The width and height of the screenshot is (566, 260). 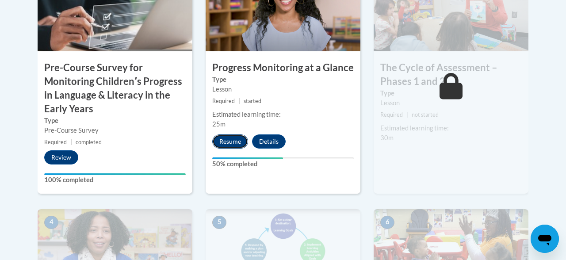 What do you see at coordinates (88, 142) in the screenshot?
I see `span: completed` at bounding box center [88, 142].